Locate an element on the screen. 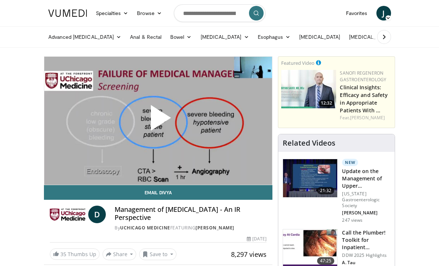  input: Search topics, interventions is located at coordinates (220, 13).